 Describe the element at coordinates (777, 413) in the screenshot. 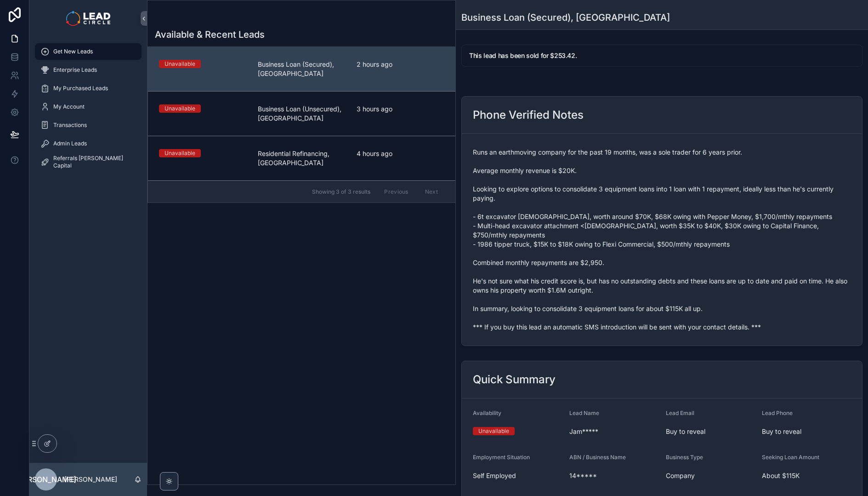

I see `span: Lead Phone` at that location.